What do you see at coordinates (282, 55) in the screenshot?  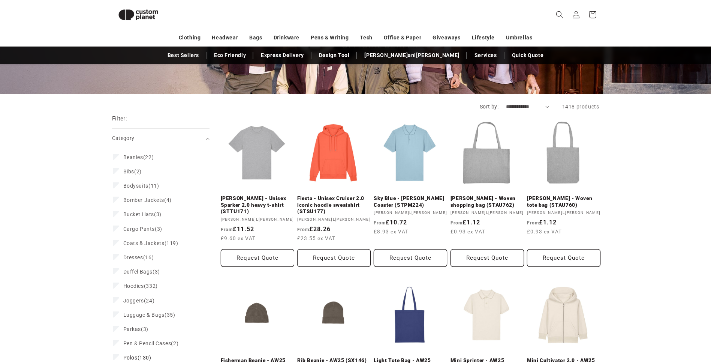 I see `a: Express Delivery` at bounding box center [282, 55].